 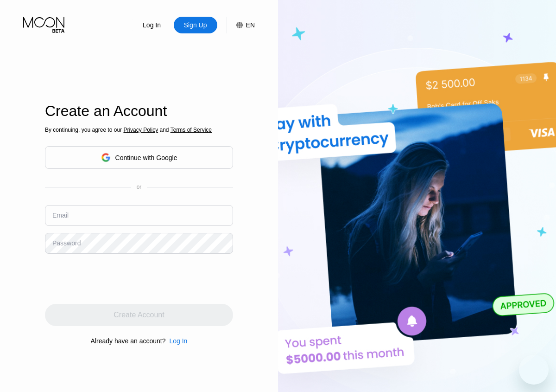 I want to click on div: Create an Account, so click(x=139, y=111).